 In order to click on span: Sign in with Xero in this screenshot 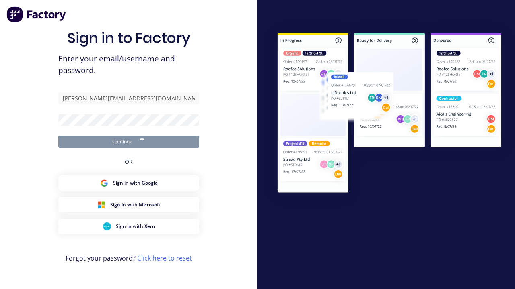, I will do `click(135, 227)`.